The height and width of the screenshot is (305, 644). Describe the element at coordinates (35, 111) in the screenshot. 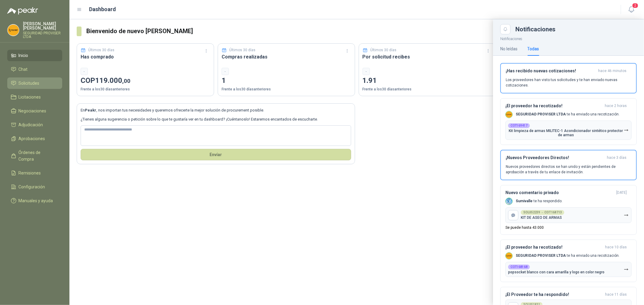

I see `a: Negociaciones` at that location.